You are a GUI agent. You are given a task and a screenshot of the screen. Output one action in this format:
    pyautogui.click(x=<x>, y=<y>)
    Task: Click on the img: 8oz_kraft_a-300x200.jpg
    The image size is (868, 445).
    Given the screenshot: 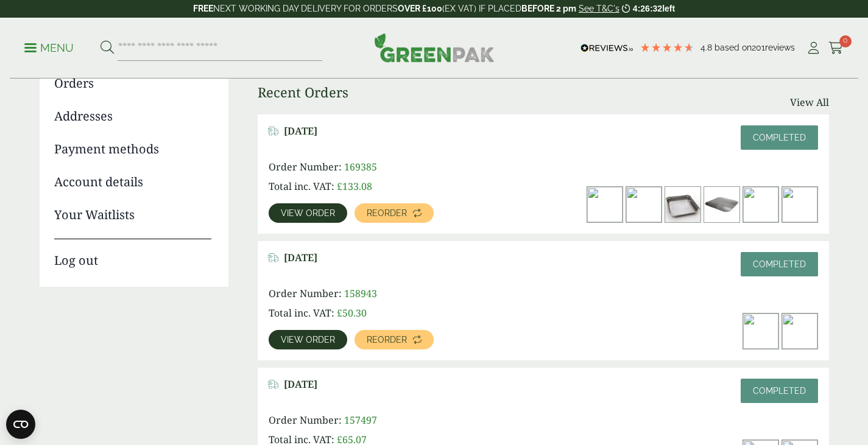 What is the action you would take?
    pyautogui.click(x=644, y=205)
    